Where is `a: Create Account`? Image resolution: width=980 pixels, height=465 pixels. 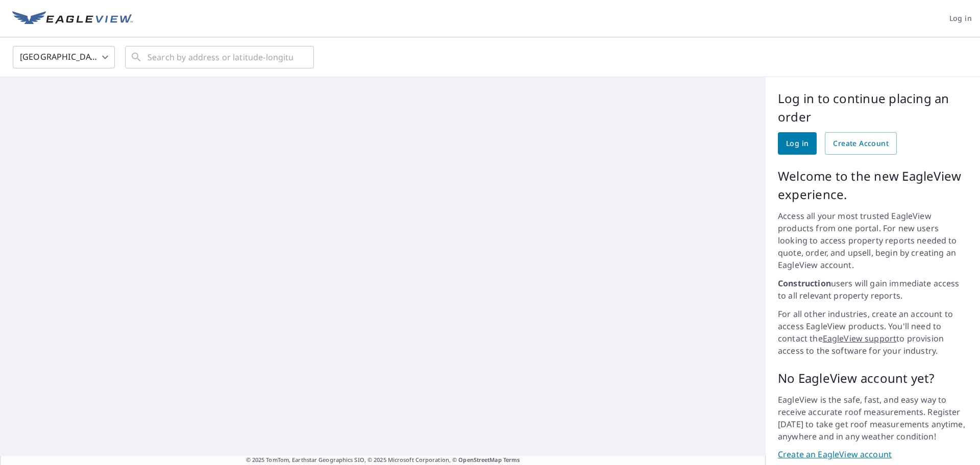
a: Create Account is located at coordinates (861, 143).